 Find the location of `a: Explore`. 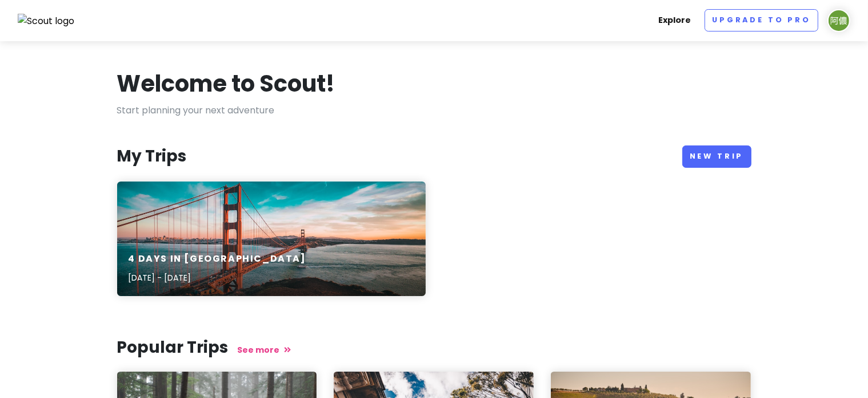

a: Explore is located at coordinates (674, 20).